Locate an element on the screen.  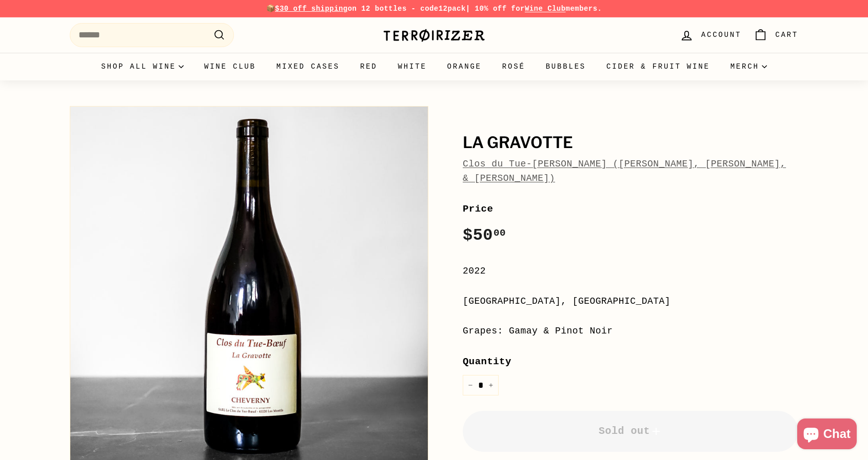
button: Sold out is located at coordinates (631, 431).